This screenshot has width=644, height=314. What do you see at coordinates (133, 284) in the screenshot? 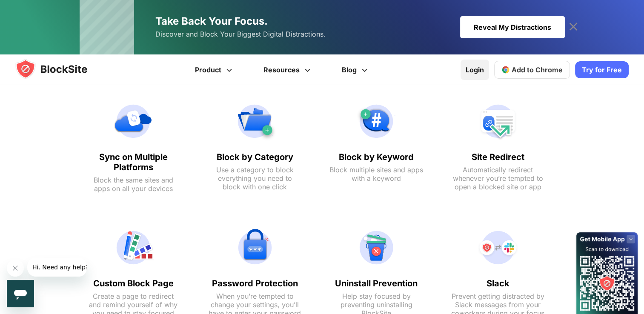
I see `text: Custom Block Page` at bounding box center [133, 284].